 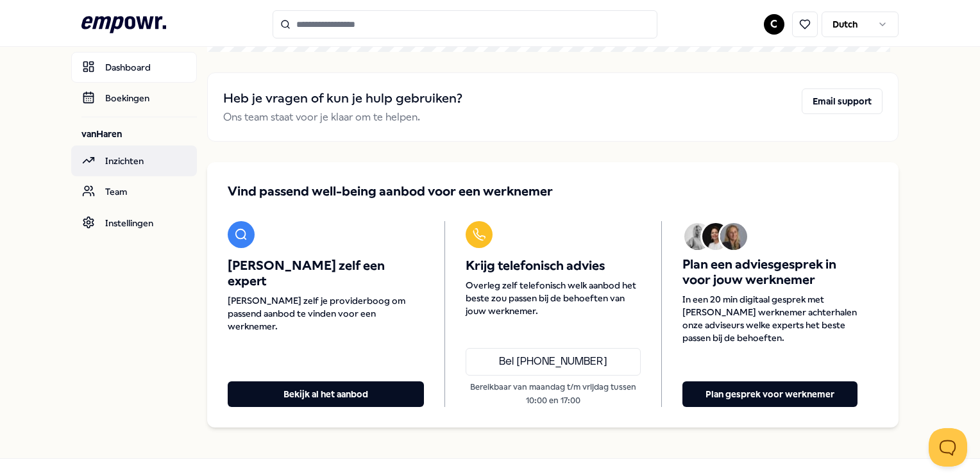 I want to click on a: Email support, so click(x=842, y=107).